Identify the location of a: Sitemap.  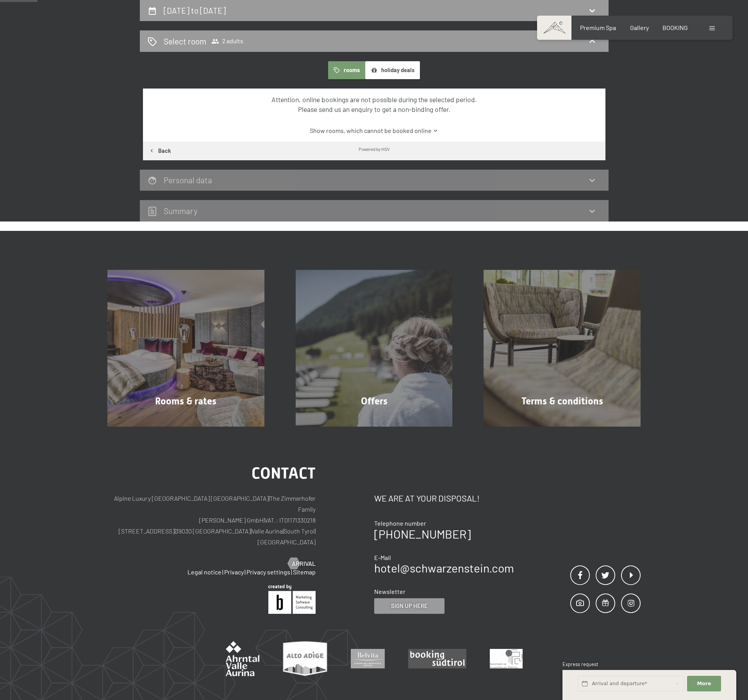
(304, 572).